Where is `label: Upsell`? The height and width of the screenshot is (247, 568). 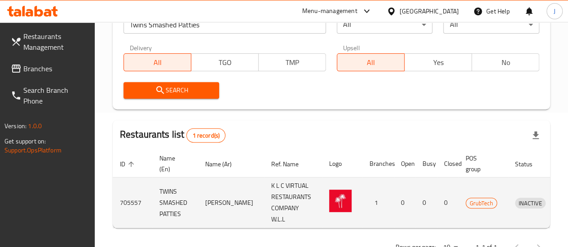 label: Upsell is located at coordinates (351, 48).